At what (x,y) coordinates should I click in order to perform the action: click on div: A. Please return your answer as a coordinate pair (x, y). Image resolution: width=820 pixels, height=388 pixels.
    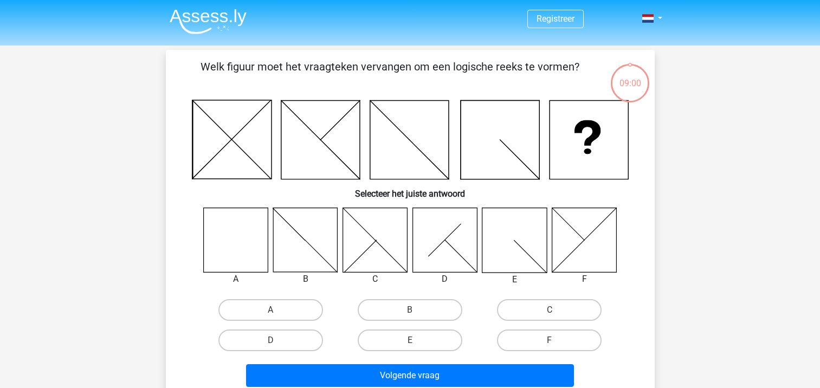
    Looking at the image, I should click on (236, 279).